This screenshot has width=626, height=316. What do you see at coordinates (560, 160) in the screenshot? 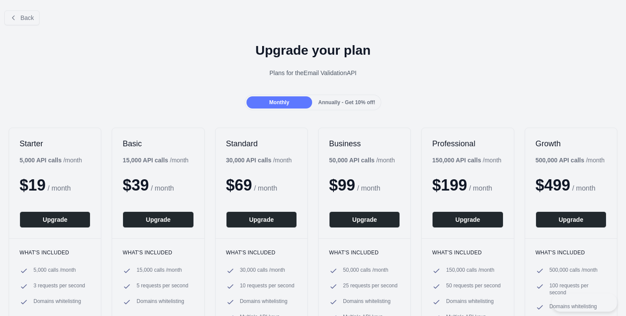
I see `b: 500,000 API calls` at bounding box center [560, 160].